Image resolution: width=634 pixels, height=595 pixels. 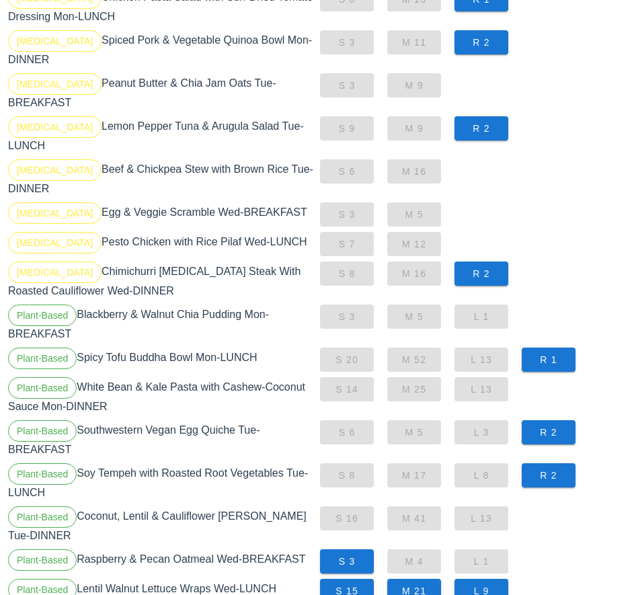 I want to click on div: Soy Tempeh with Roasted Root Vegetables Tue-LUNCH, so click(x=161, y=482).